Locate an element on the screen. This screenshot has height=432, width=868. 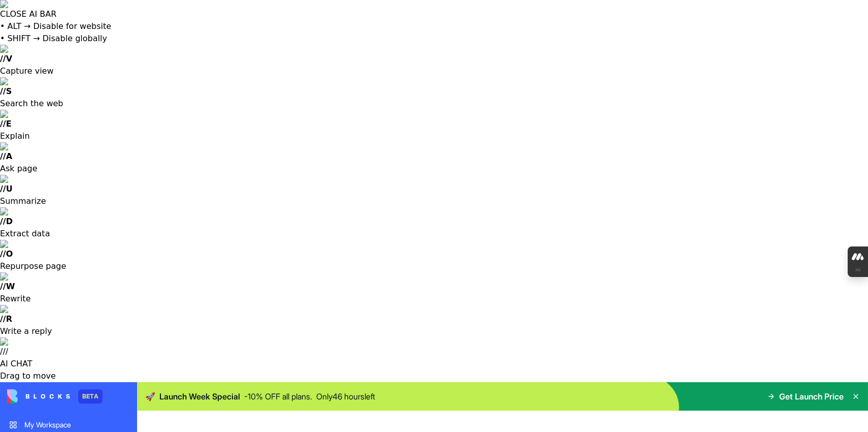
p: Only 46 hours left is located at coordinates (346, 396).